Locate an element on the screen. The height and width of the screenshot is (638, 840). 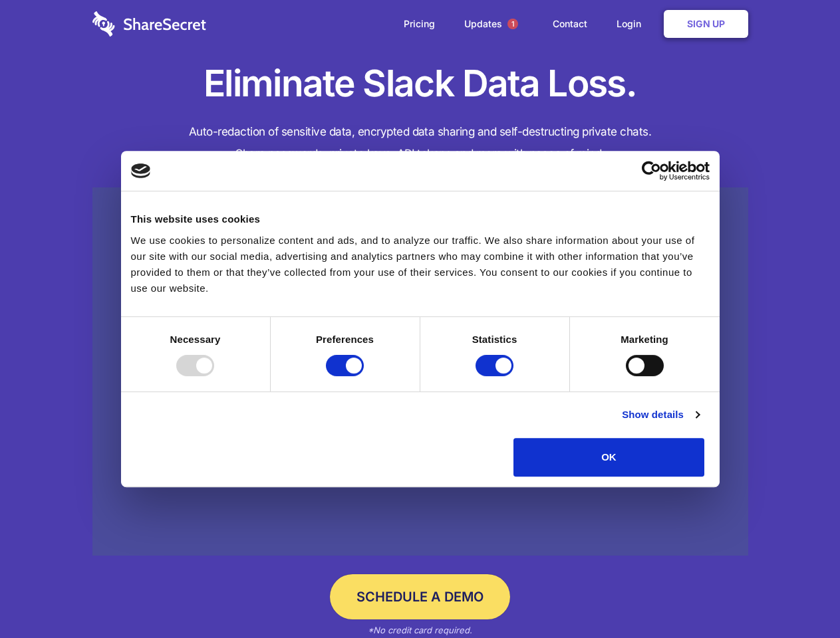
div: We use cookies to personalize content and ads, and to analyze our traffic. We also share informat... is located at coordinates (420, 264).